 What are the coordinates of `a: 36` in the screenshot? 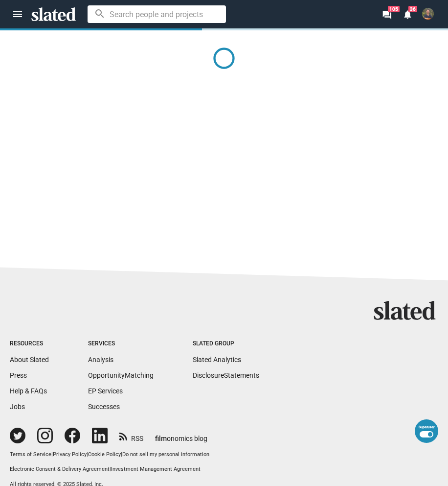 It's located at (408, 15).